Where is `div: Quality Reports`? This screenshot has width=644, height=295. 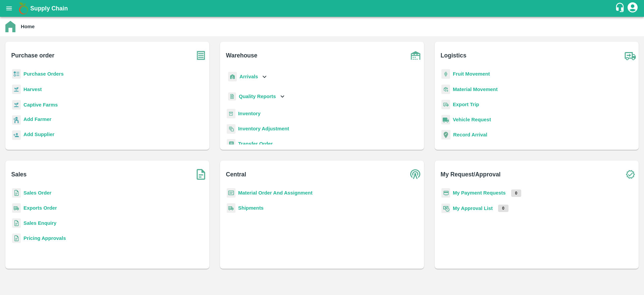
div: Quality Reports is located at coordinates (257, 96).